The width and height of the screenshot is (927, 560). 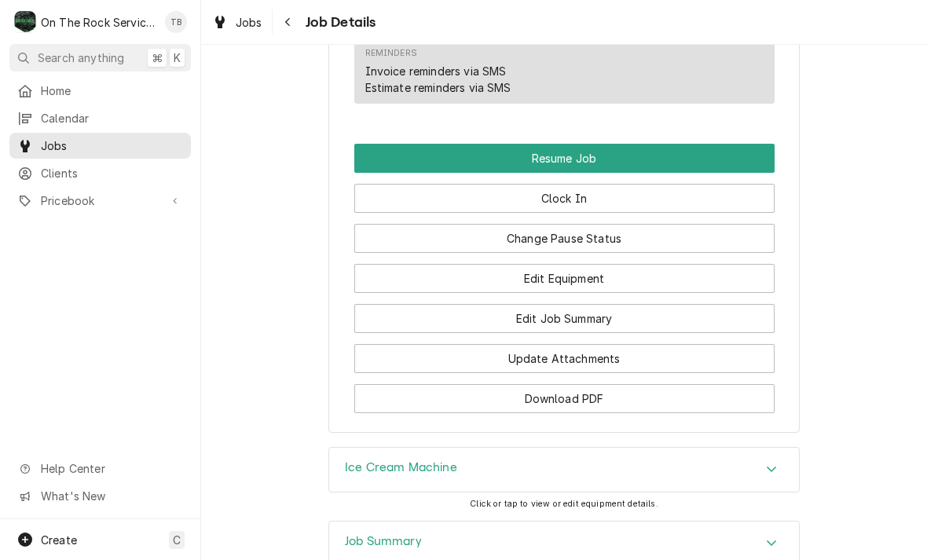 I want to click on div: On The Rock Services's Avatar, so click(x=25, y=22).